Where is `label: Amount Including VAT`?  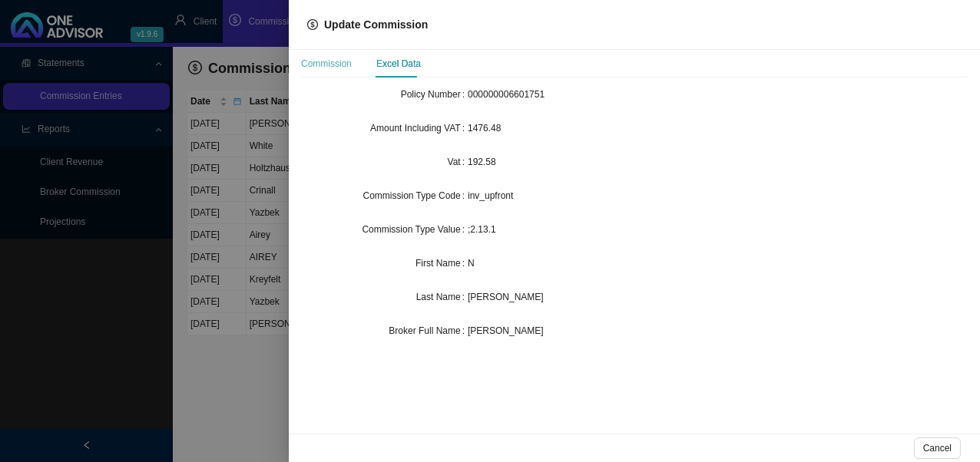
label: Amount Including VAT is located at coordinates (419, 128).